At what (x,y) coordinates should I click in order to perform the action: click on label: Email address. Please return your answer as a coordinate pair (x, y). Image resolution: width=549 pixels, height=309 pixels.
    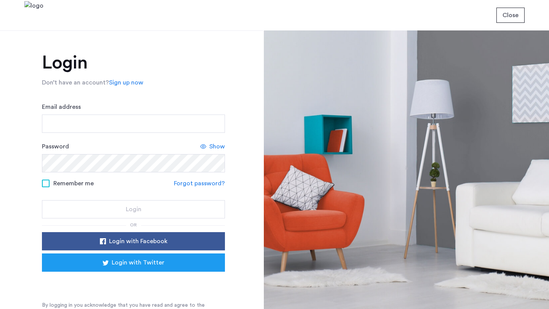
    Looking at the image, I should click on (61, 107).